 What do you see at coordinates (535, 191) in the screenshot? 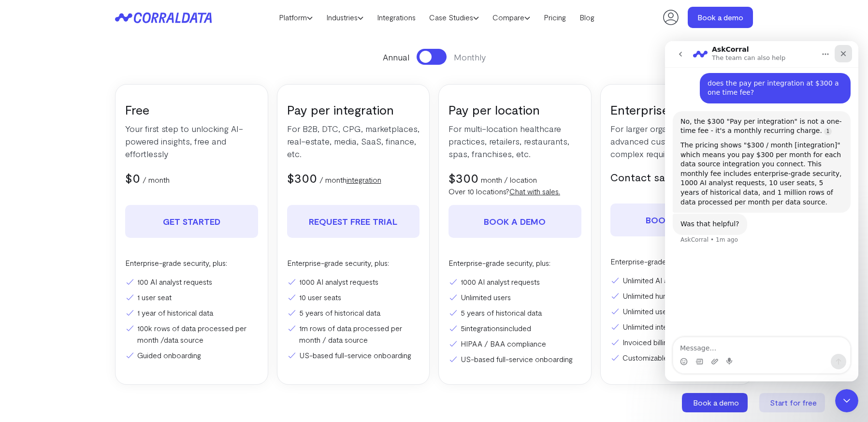
I see `a: Chat with sales.` at bounding box center [535, 191].